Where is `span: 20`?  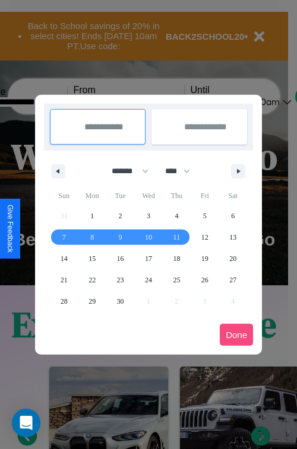
span: 20 is located at coordinates (233, 259).